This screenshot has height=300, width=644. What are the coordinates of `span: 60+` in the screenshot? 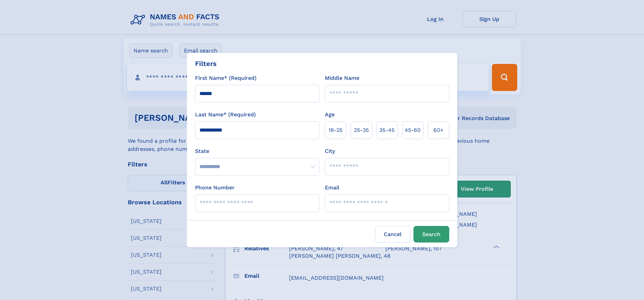 It's located at (439, 130).